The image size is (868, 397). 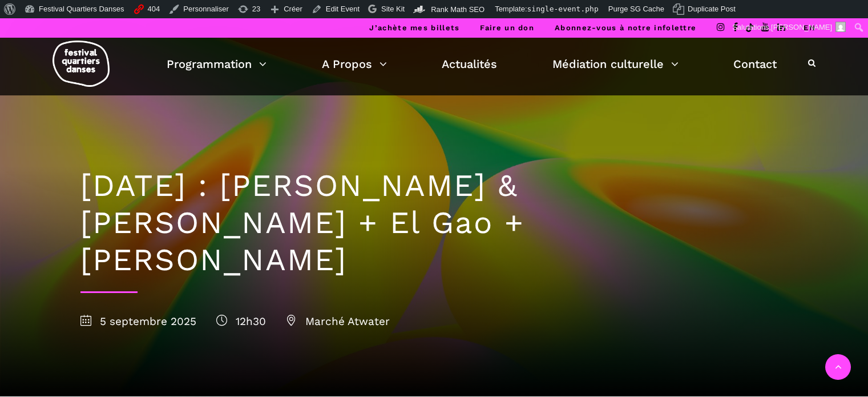 What do you see at coordinates (563, 9) in the screenshot?
I see `span: single-event.php` at bounding box center [563, 9].